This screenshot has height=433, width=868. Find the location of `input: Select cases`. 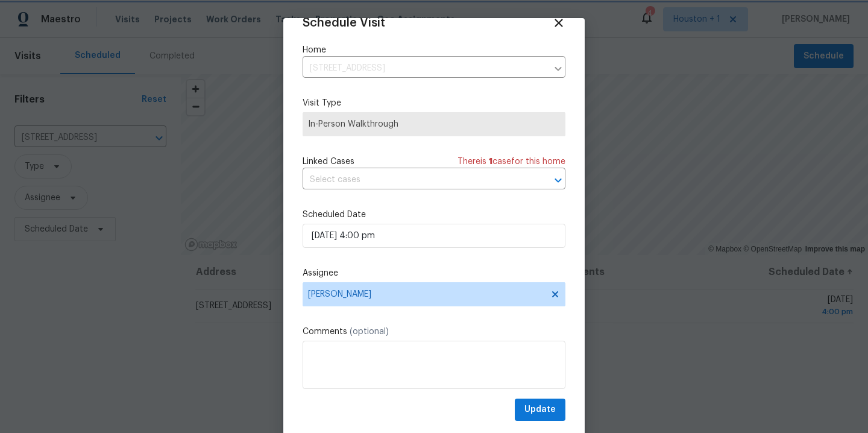

input: Select cases is located at coordinates (418, 179).